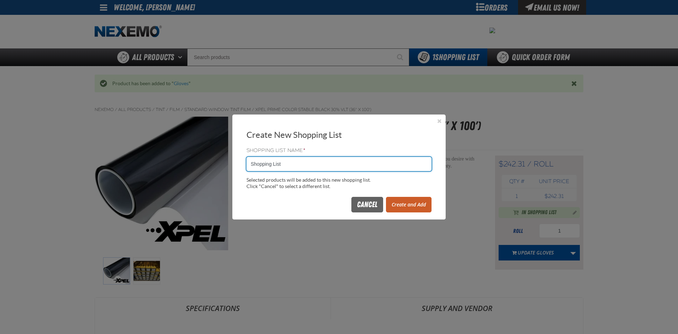 Image resolution: width=678 pixels, height=334 pixels. Describe the element at coordinates (439, 121) in the screenshot. I see `button: Close the Dialog` at that location.